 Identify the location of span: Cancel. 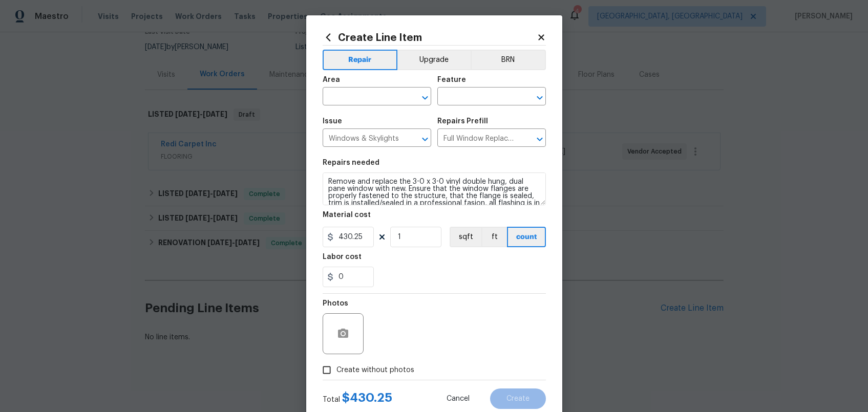
(458, 399).